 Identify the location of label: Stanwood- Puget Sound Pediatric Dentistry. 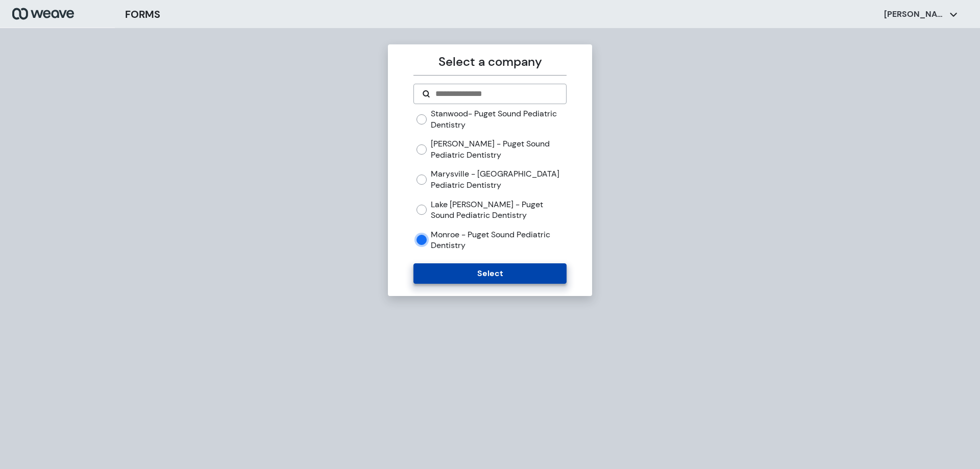
(498, 119).